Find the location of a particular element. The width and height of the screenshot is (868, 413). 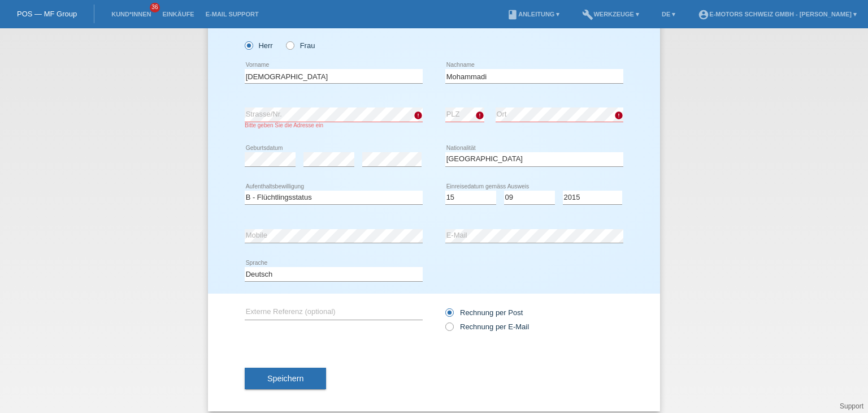

input: Frau is located at coordinates (289, 45).